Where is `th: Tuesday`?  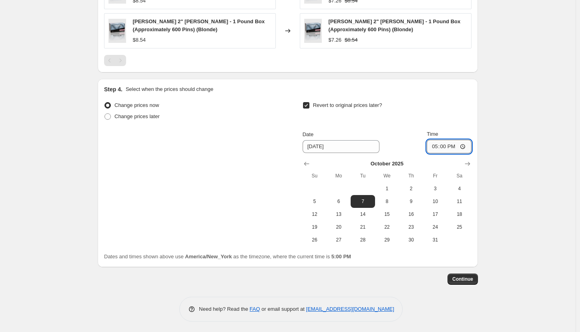
th: Tuesday is located at coordinates (363, 176).